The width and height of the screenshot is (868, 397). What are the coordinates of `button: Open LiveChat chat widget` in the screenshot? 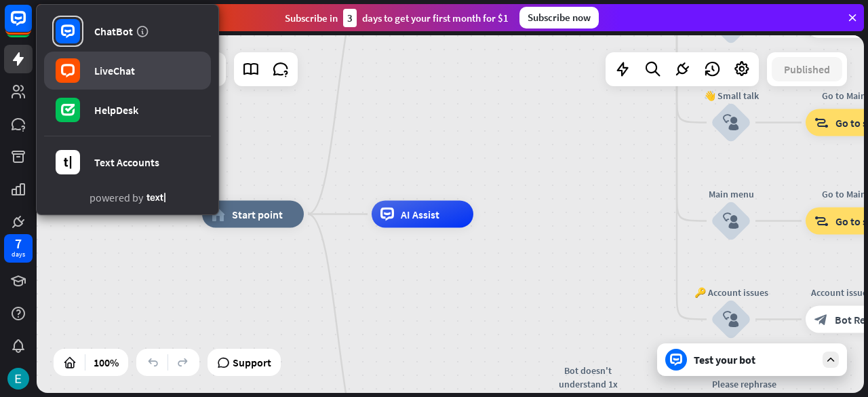 It's located at (31, 26).